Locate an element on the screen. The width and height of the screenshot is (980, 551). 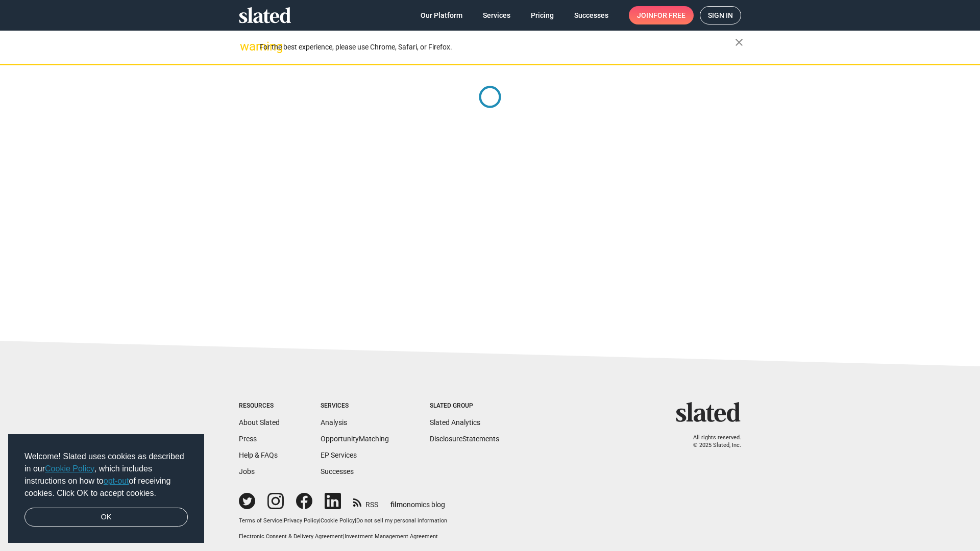
a: Investment Management Agreement is located at coordinates (391, 536).